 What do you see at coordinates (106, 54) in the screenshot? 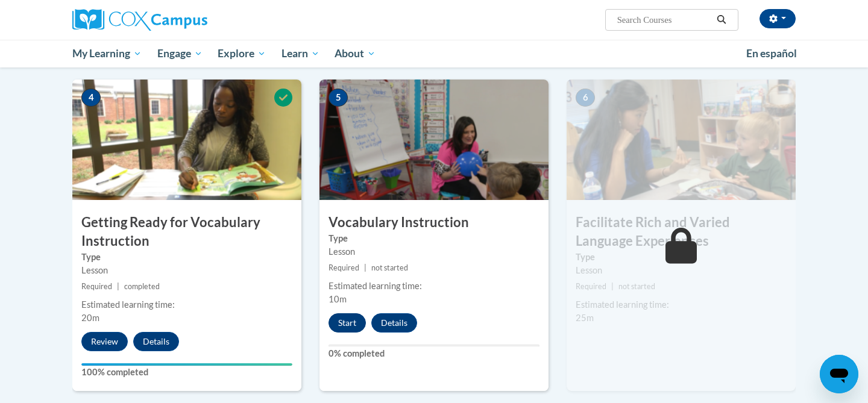
I see `a: My Learning` at bounding box center [106, 54].